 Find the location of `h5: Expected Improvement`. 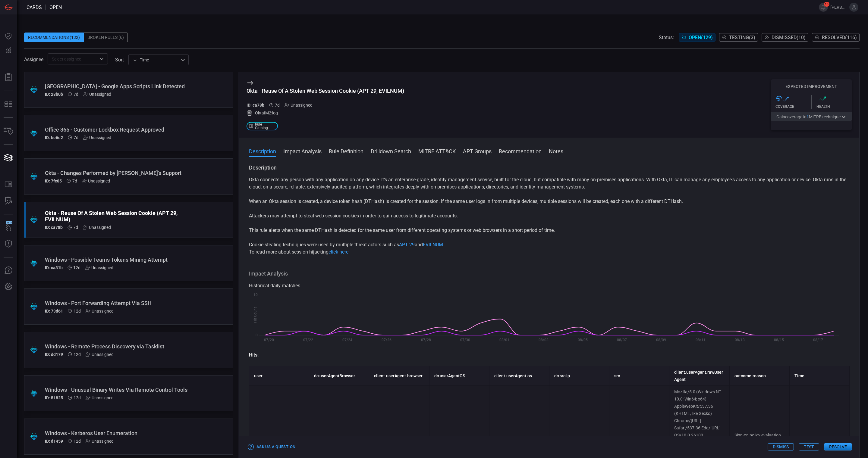

h5: Expected Improvement is located at coordinates (811, 87).